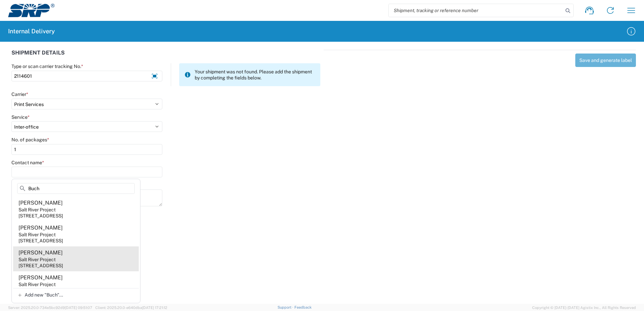  Describe the element at coordinates (286, 308) in the screenshot. I see `a: Support` at that location.